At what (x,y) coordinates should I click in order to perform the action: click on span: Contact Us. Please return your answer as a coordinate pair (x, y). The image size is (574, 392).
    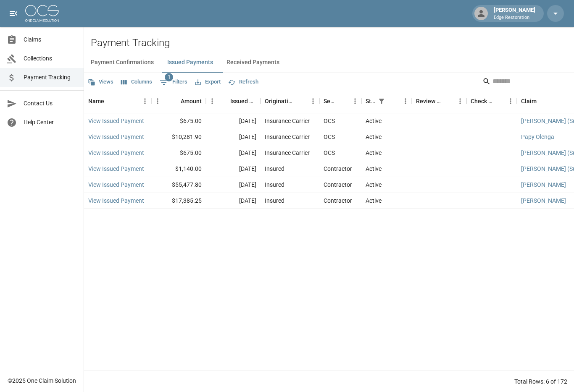
    Looking at the image, I should click on (50, 103).